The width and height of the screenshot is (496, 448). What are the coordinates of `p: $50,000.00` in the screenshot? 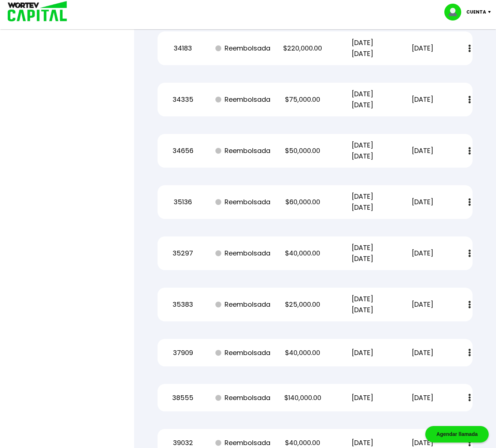 It's located at (302, 151).